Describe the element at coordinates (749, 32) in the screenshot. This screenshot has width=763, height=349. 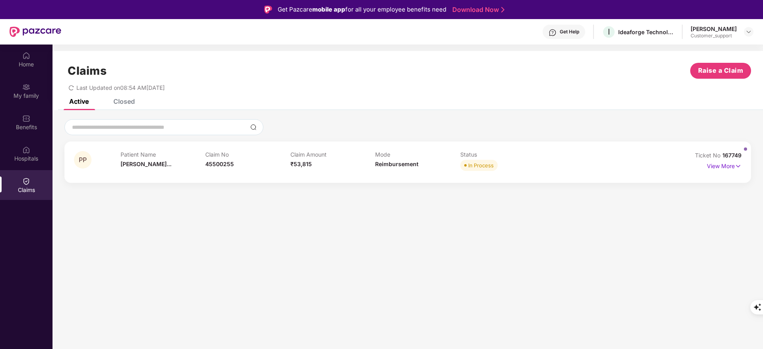
I see `img: svg+xml;base64,PHN2ZyBpZD0iRHJvcGRvd24tMzJ4MzIiIHhtbG5zPSJodHRwOi8vd3d3LnczLm9yZy8yMDAwL3N2ZyIgd2...` at that location.